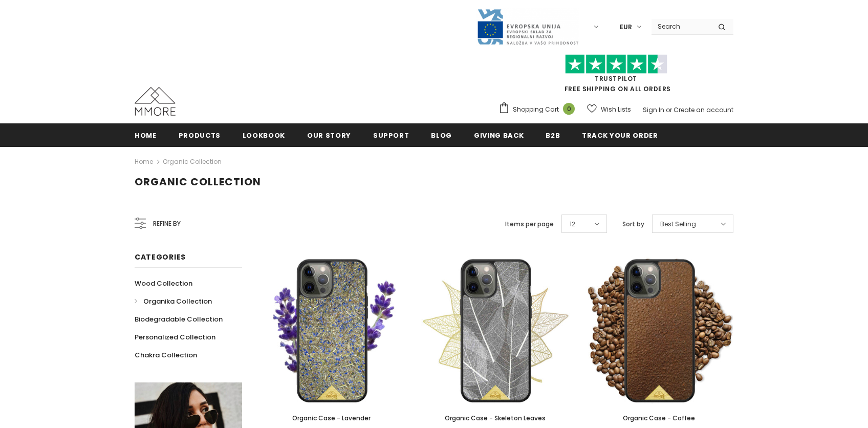 The width and height of the screenshot is (868, 428). What do you see at coordinates (528, 26) in the screenshot?
I see `a: Javni Razpis` at bounding box center [528, 26].